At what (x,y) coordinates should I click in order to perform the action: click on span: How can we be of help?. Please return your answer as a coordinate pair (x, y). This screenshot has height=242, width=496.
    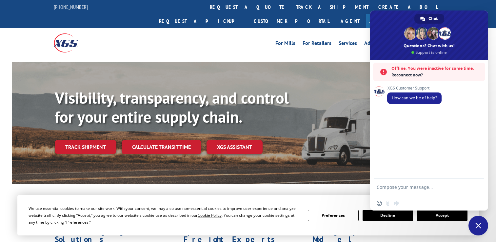
    Looking at the image, I should click on (414, 98).